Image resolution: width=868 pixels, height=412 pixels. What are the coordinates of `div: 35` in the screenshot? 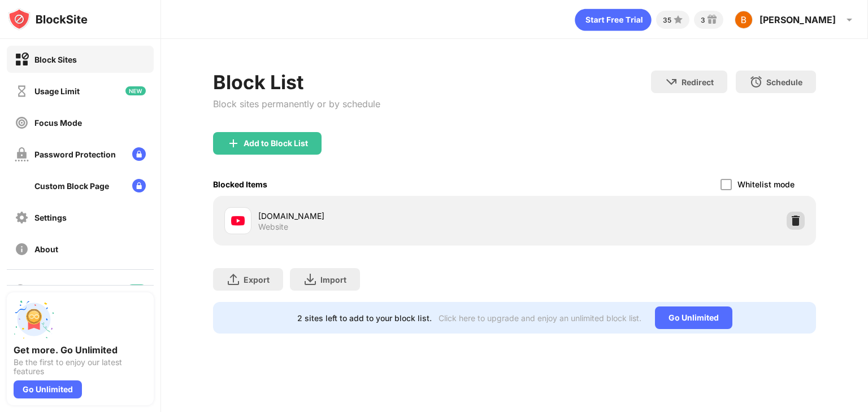 It's located at (666, 20).